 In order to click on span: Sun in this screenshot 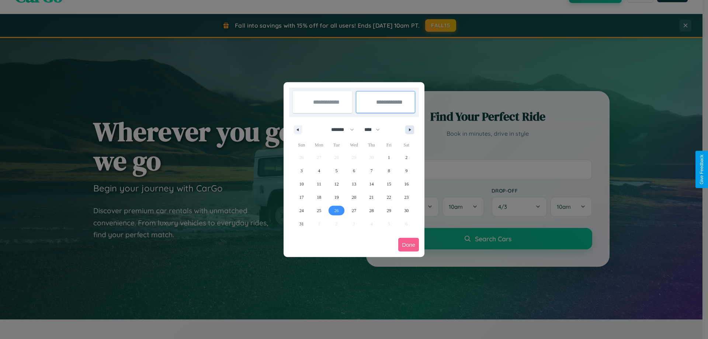, I will do `click(301, 145)`.